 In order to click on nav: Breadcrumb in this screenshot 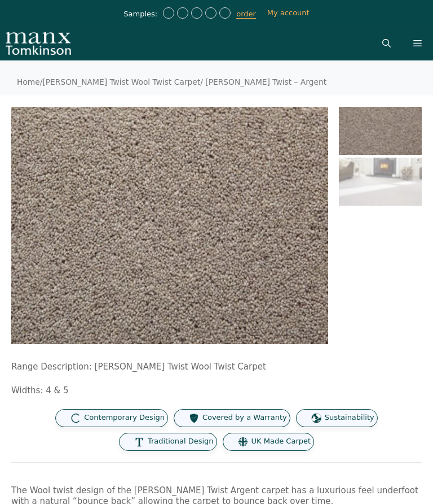, I will do `click(216, 83)`.